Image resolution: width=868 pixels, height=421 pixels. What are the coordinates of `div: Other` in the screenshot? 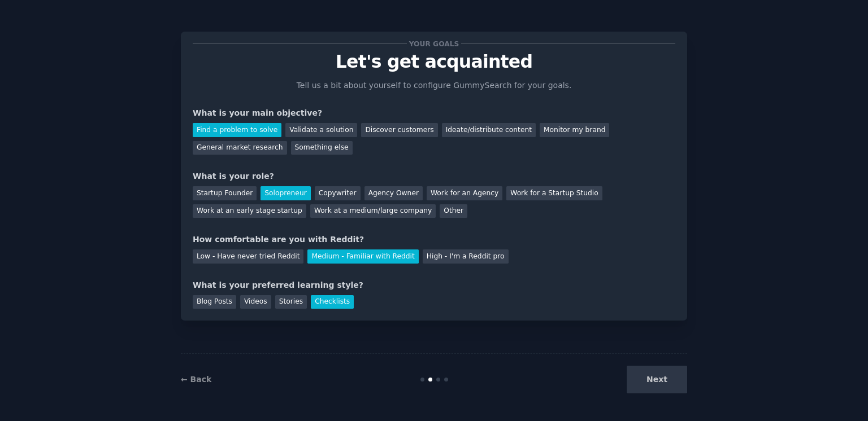 It's located at (454, 211).